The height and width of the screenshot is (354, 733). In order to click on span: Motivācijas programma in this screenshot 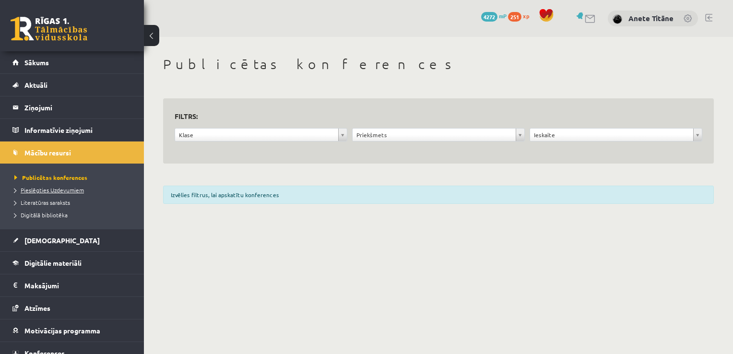, I will do `click(62, 331)`.